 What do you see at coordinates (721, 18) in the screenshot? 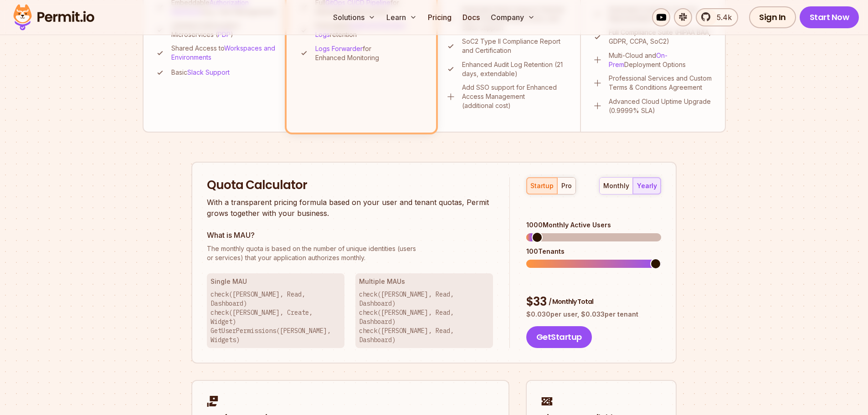
I see `span: 5.4k` at bounding box center [721, 18].